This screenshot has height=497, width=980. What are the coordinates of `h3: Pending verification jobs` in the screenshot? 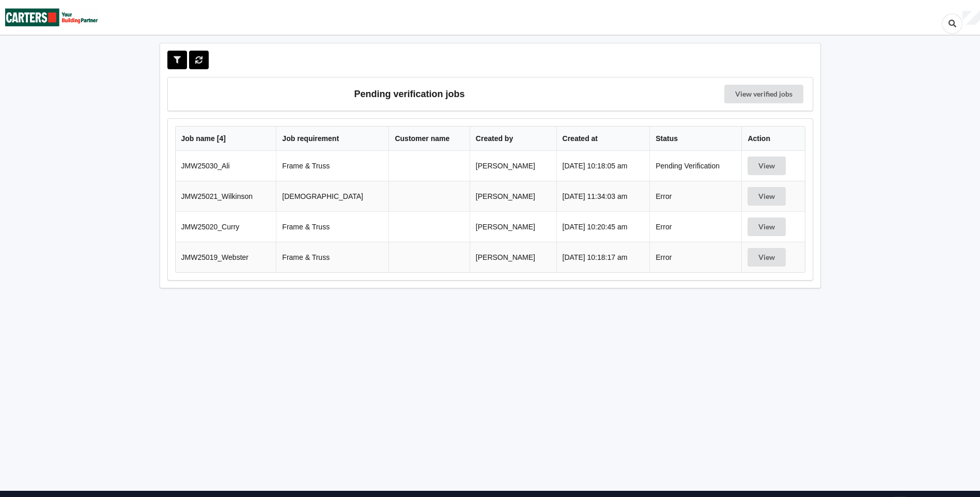 It's located at (410, 94).